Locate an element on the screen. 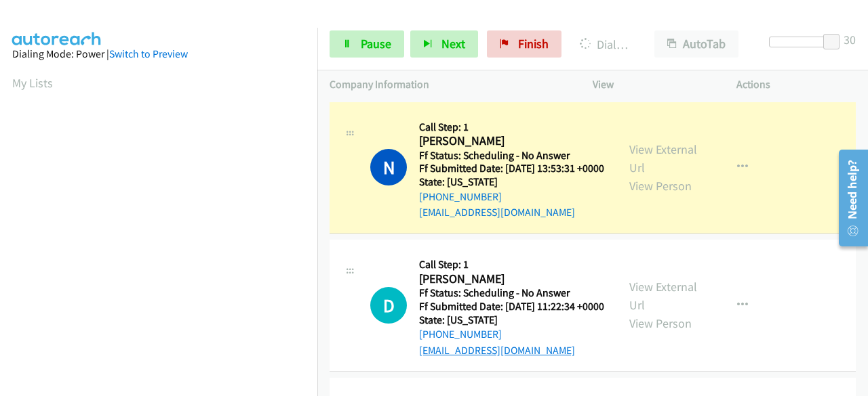 Image resolution: width=868 pixels, height=396 pixels. button: AutoTab is located at coordinates (696, 44).